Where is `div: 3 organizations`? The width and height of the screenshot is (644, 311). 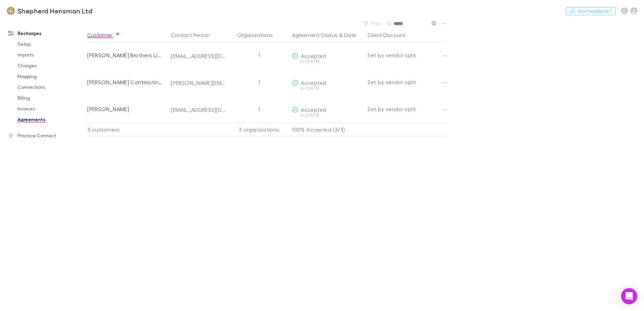 div: 3 organizations is located at coordinates (259, 129).